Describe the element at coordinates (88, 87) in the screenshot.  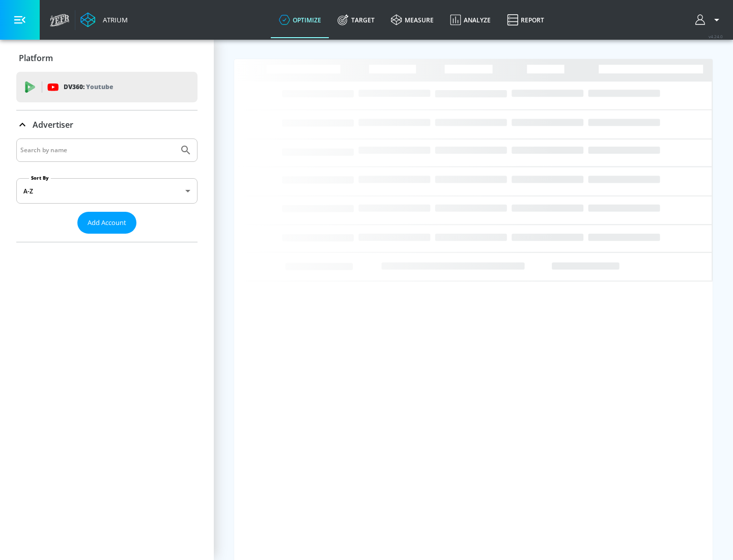
I see `p: DV360:` at that location.